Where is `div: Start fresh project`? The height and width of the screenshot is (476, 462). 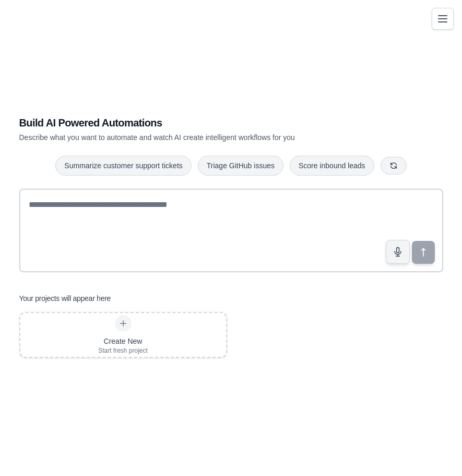 div: Start fresh project is located at coordinates (122, 351).